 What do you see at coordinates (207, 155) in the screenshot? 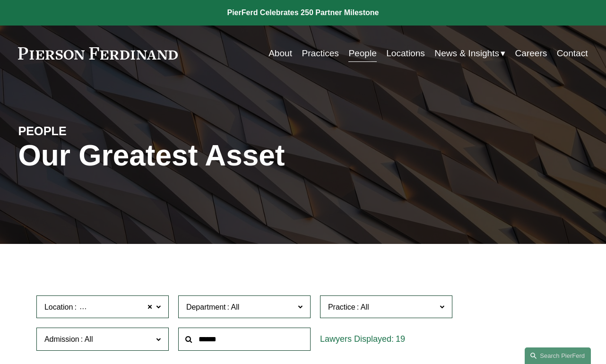
I see `h1: Our Greatest Asset` at bounding box center [207, 155].